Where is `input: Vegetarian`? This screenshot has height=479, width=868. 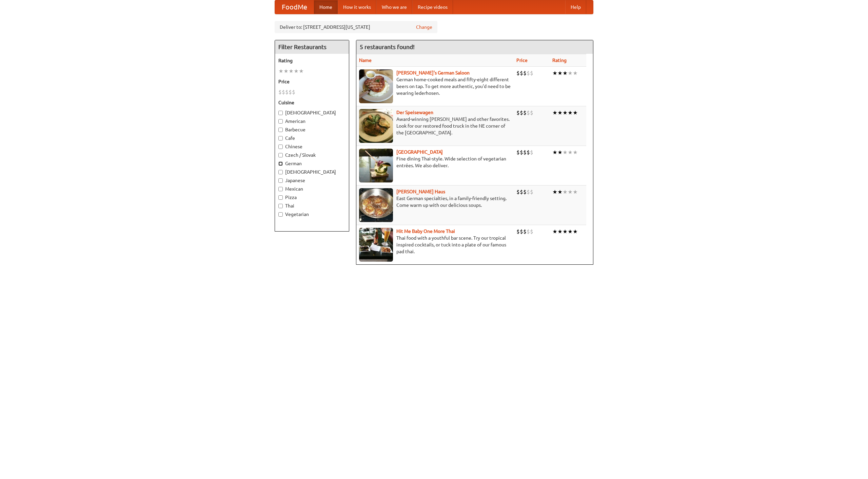 input: Vegetarian is located at coordinates (280, 215).